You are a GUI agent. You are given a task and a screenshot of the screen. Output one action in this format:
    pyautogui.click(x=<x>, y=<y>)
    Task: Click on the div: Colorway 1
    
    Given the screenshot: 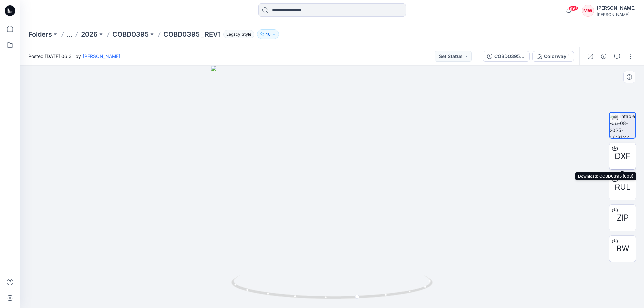 What is the action you would take?
    pyautogui.click(x=556, y=57)
    